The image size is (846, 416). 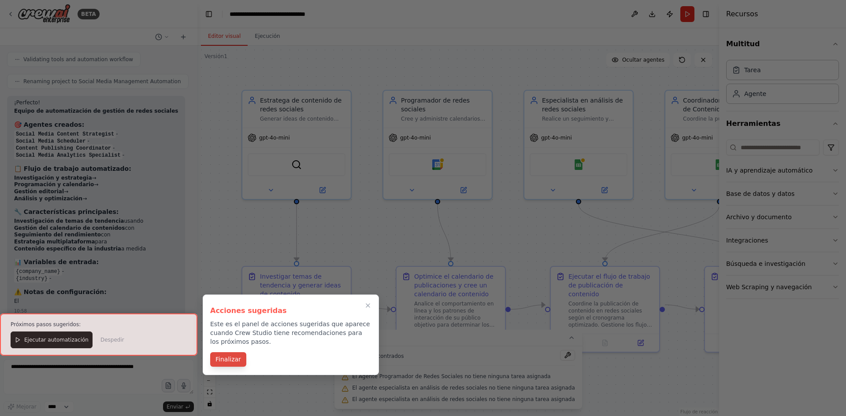 I want to click on button: Cerrar el tutorial, so click(x=368, y=306).